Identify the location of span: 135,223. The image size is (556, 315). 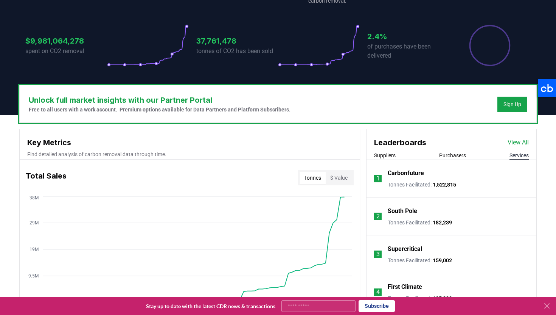
(442, 298).